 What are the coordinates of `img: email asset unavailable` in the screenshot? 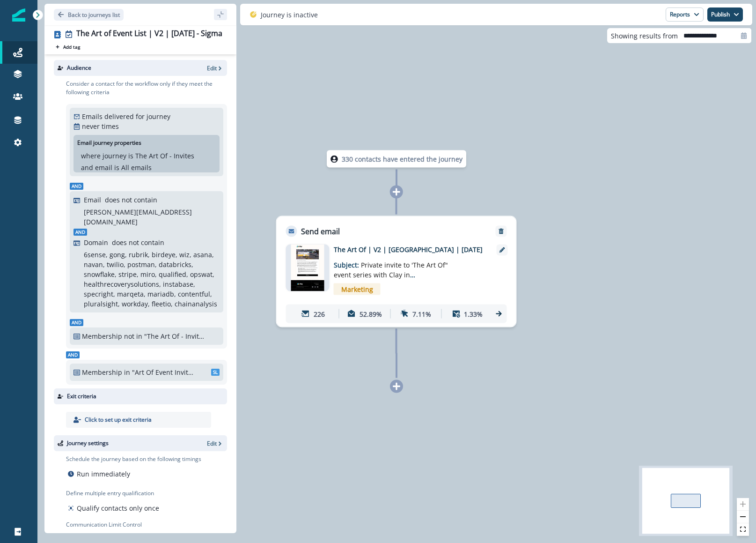 It's located at (307, 268).